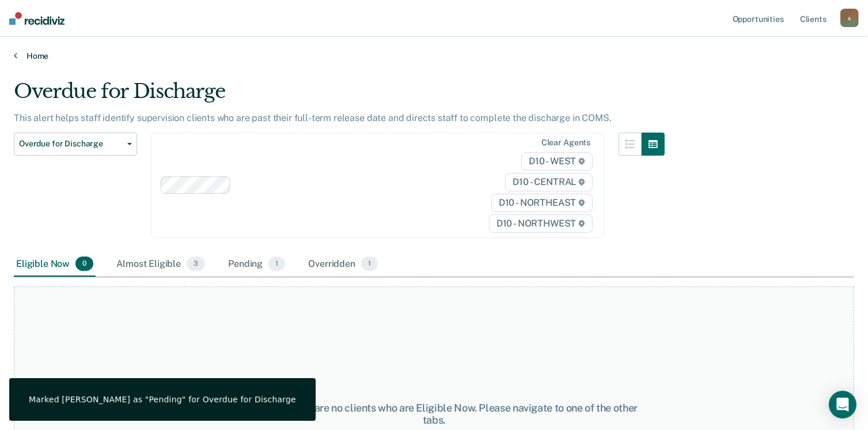  What do you see at coordinates (343, 265) in the screenshot?
I see `div: Overridden` at bounding box center [343, 265].